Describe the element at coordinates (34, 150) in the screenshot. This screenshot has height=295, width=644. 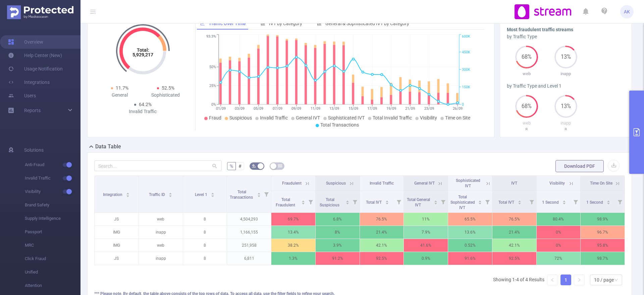
I see `span: Solutions` at that location.